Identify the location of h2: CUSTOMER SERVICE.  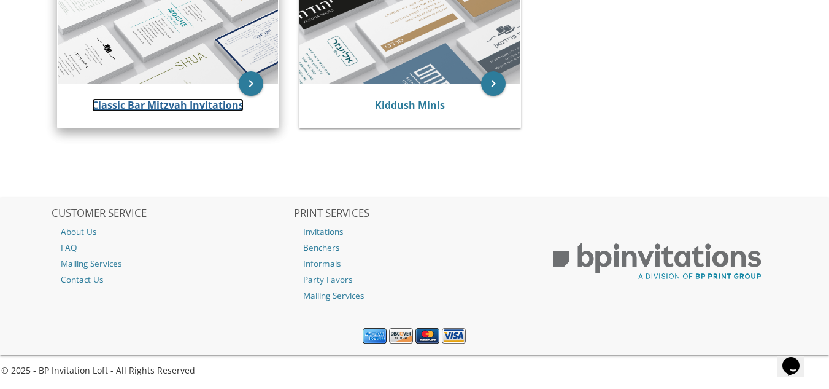
(172, 214).